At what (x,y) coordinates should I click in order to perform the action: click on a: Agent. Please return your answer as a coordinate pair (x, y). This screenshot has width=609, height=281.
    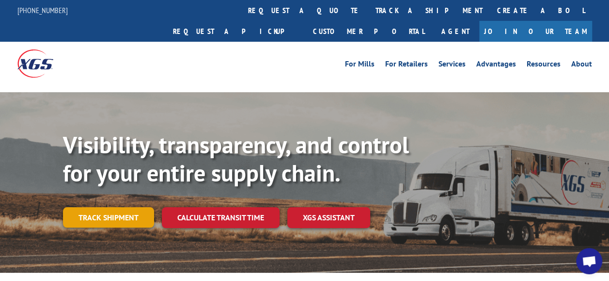
    Looking at the image, I should click on (456, 31).